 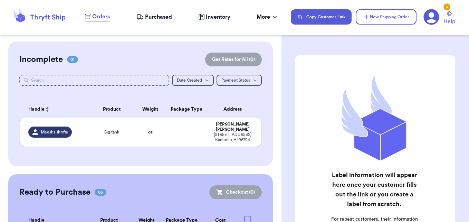 I want to click on a: Help, so click(x=449, y=18).